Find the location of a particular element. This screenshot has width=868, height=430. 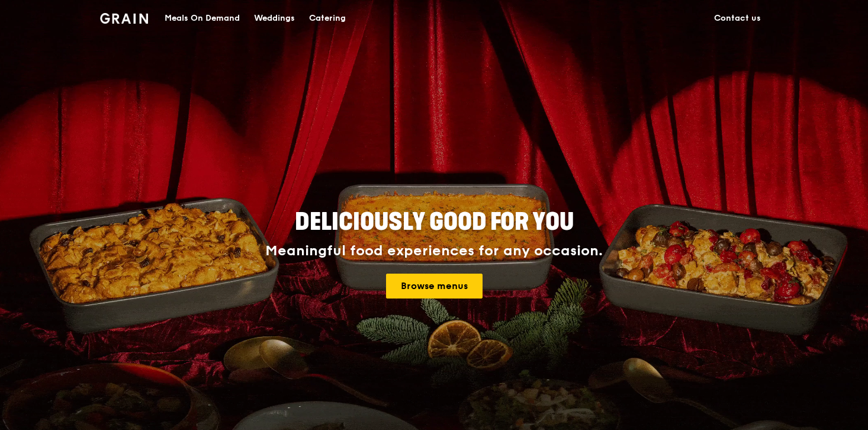

a: Contact us is located at coordinates (737, 19).